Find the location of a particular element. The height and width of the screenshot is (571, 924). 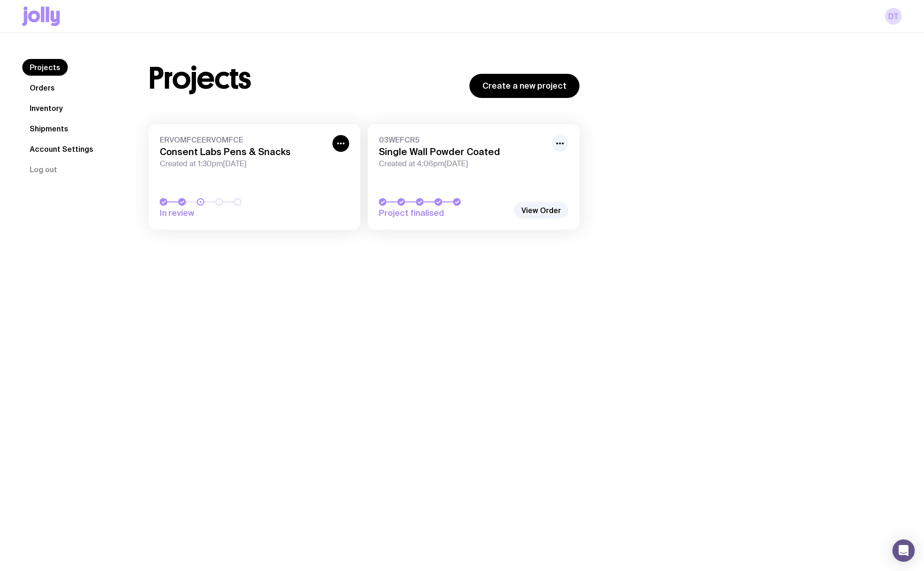

a: View Order is located at coordinates (541, 211).